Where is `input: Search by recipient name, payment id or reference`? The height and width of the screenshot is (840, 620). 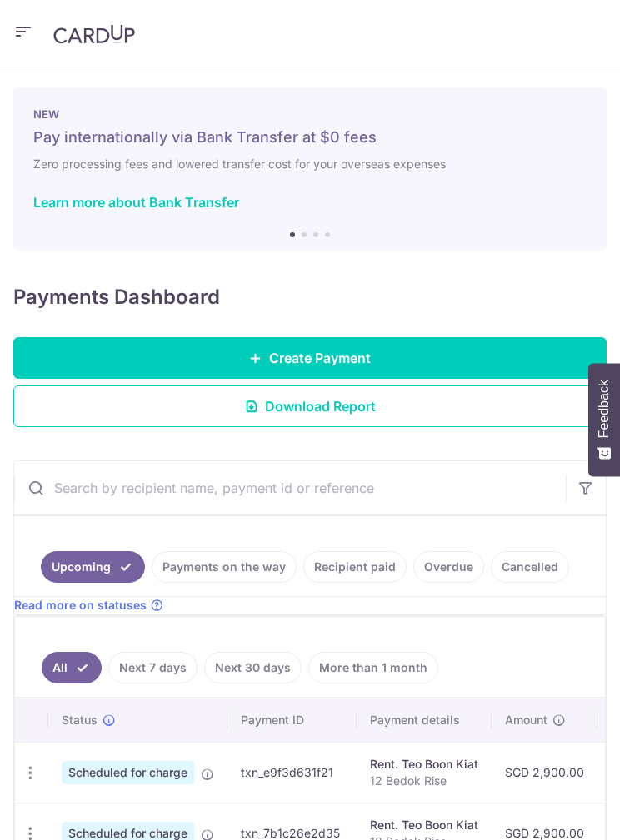 input: Search by recipient name, payment id or reference is located at coordinates (290, 488).